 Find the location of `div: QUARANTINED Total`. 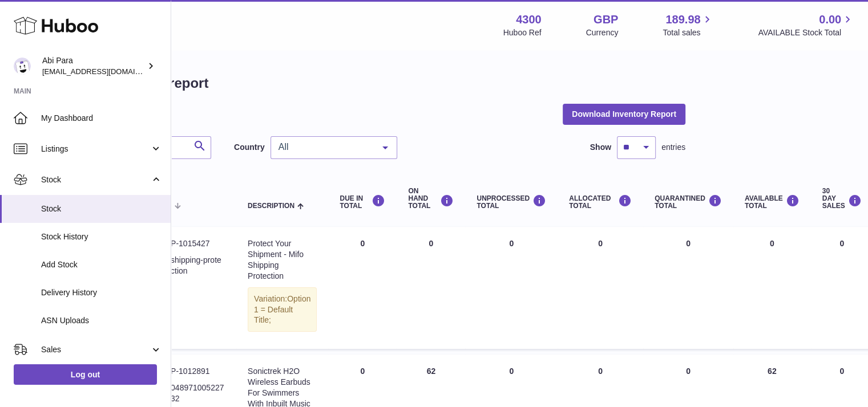

div: QUARANTINED Total is located at coordinates (688, 202).